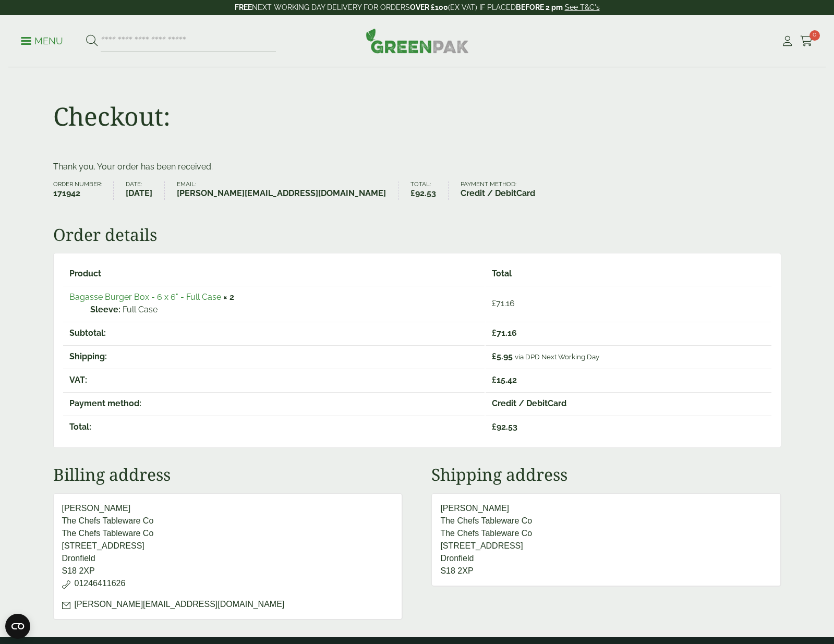 The image size is (834, 644). What do you see at coordinates (274, 427) in the screenshot?
I see `th: Total:` at bounding box center [274, 427].